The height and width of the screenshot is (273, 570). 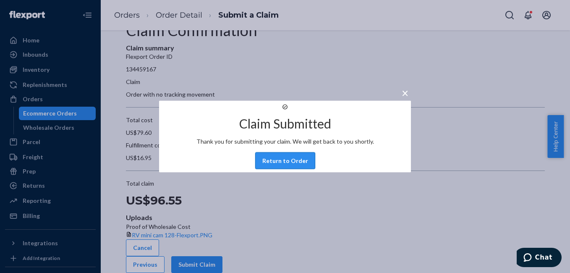 What do you see at coordinates (27, 10) in the screenshot?
I see `span: Chat` at bounding box center [27, 10].